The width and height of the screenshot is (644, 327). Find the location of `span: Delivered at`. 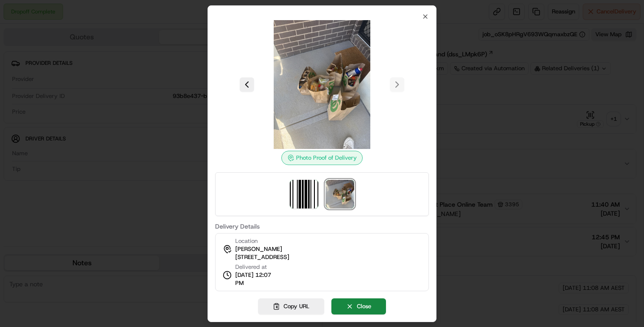

span: Delivered at is located at coordinates (256, 267).